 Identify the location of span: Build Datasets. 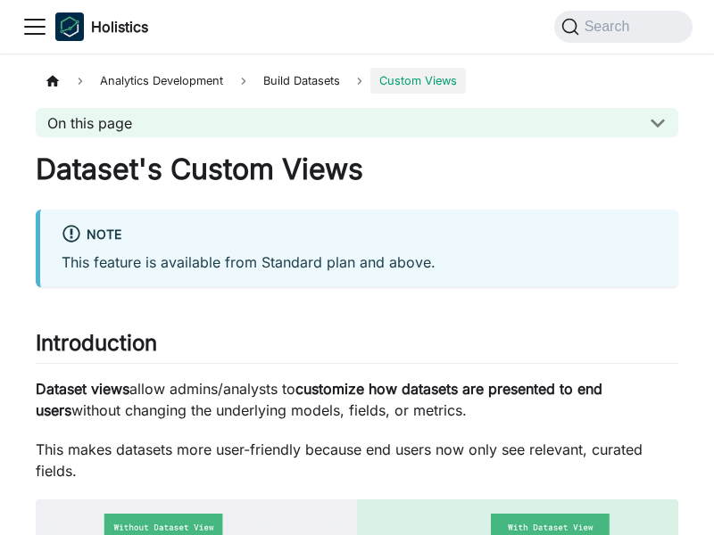
(301, 80).